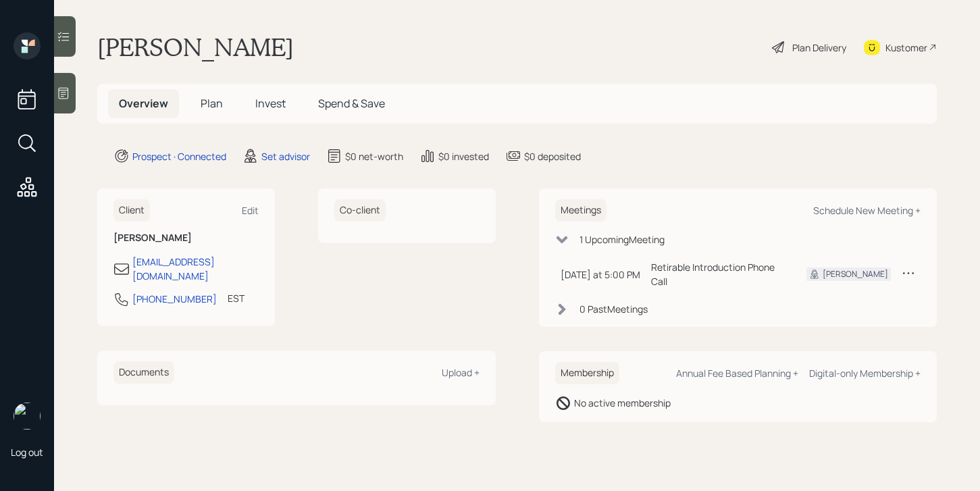  I want to click on h6: Membership, so click(587, 372).